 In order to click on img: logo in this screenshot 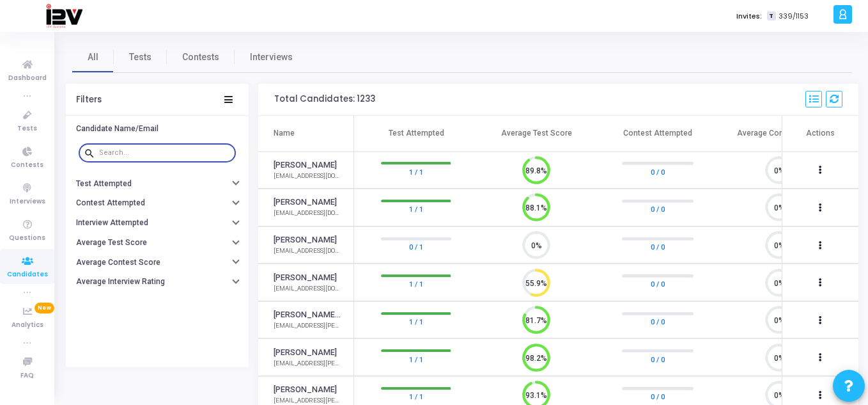, I will do `click(64, 16)`.